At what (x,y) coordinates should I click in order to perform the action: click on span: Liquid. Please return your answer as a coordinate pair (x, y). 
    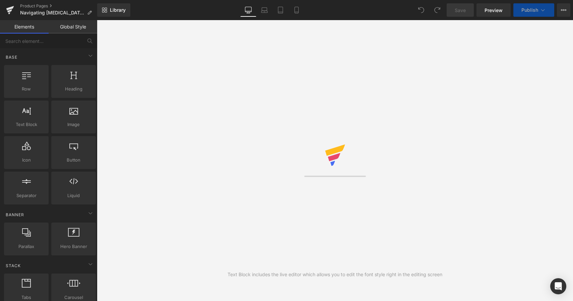
    Looking at the image, I should click on (73, 195).